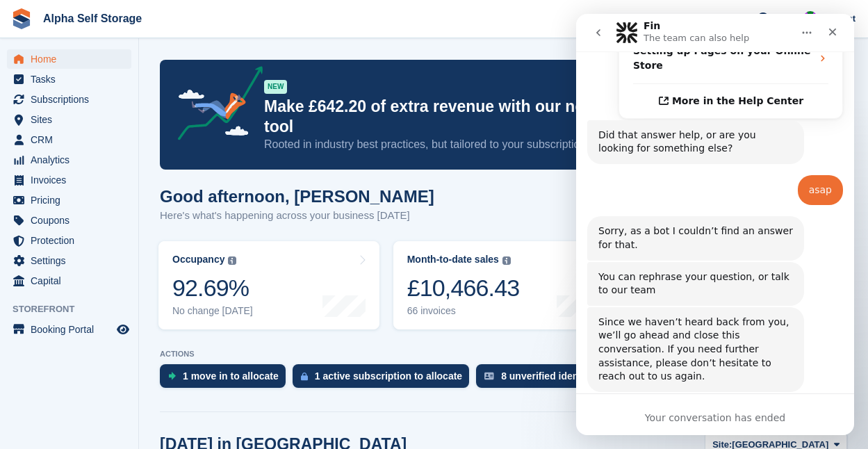 This screenshot has width=868, height=449. What do you see at coordinates (72, 79) in the screenshot?
I see `span: Tasks` at bounding box center [72, 79].